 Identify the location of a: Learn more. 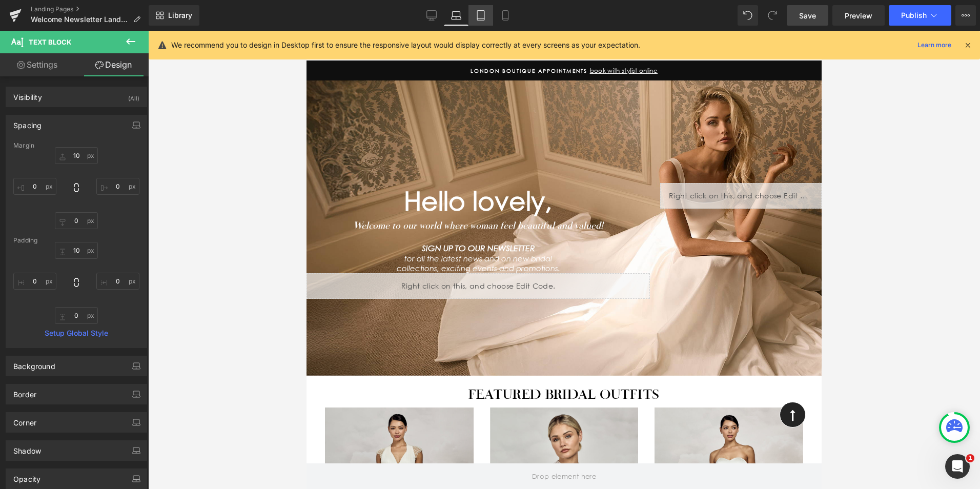
(934, 45).